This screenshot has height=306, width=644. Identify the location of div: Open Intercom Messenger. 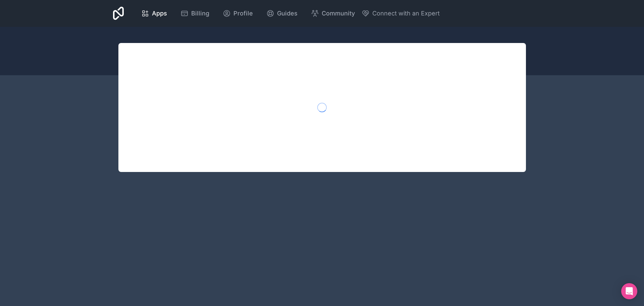
(629, 291).